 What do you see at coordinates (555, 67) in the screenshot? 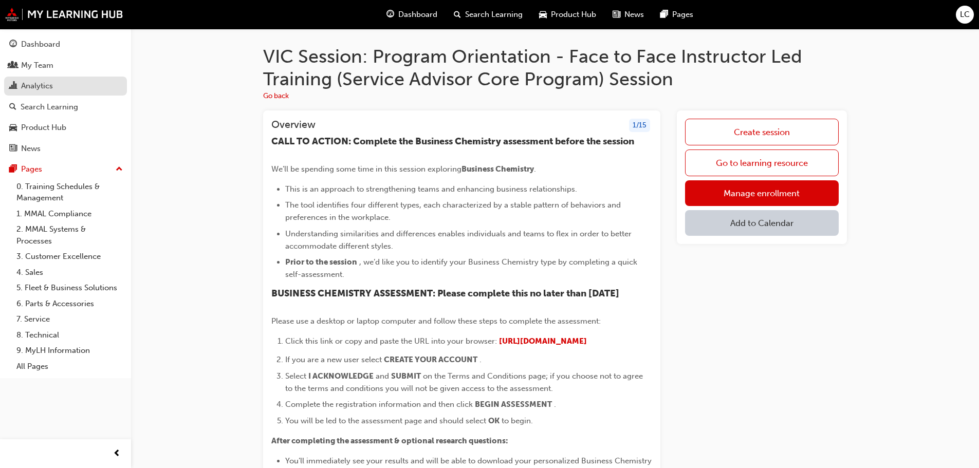
I see `h1: VIC Session: Program Orientation - Face to Face Instructor Led Training (Service Advisor Core Pro...` at bounding box center [555, 67].